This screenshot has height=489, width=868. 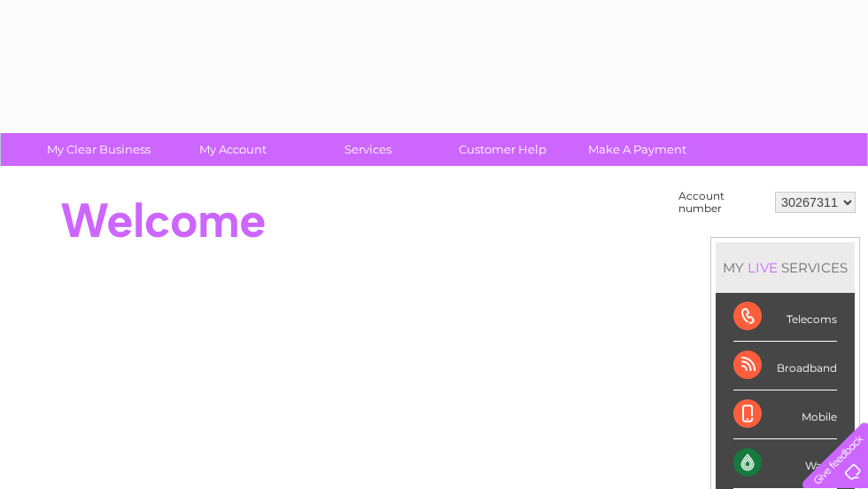 I want to click on div: Broadband, so click(x=784, y=365).